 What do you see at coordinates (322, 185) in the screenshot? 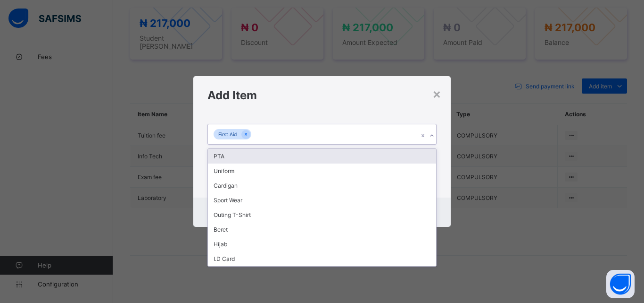
I see `div: Cardigan` at bounding box center [322, 185].